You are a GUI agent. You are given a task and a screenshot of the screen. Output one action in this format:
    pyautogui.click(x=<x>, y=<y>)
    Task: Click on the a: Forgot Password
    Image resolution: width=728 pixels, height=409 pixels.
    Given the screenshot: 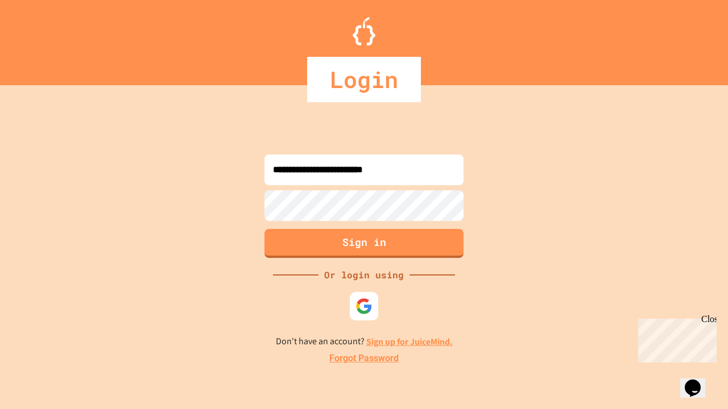 What is the action you would take?
    pyautogui.click(x=364, y=359)
    